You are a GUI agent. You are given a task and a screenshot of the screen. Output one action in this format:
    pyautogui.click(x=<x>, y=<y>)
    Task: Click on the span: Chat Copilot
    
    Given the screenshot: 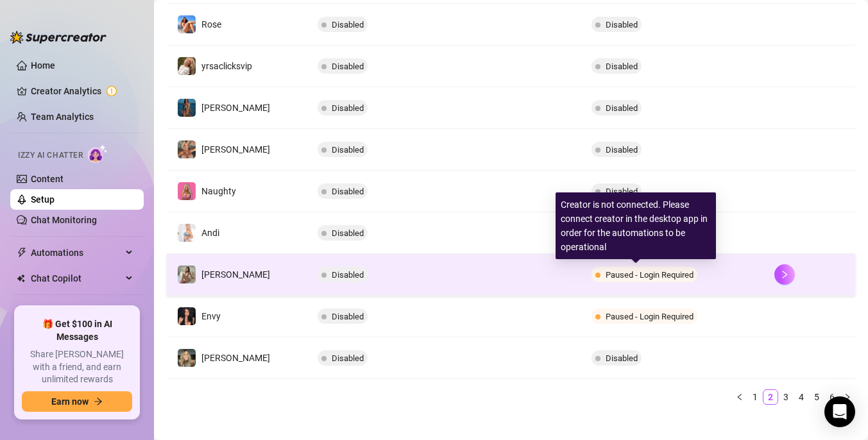 What is the action you would take?
    pyautogui.click(x=77, y=278)
    